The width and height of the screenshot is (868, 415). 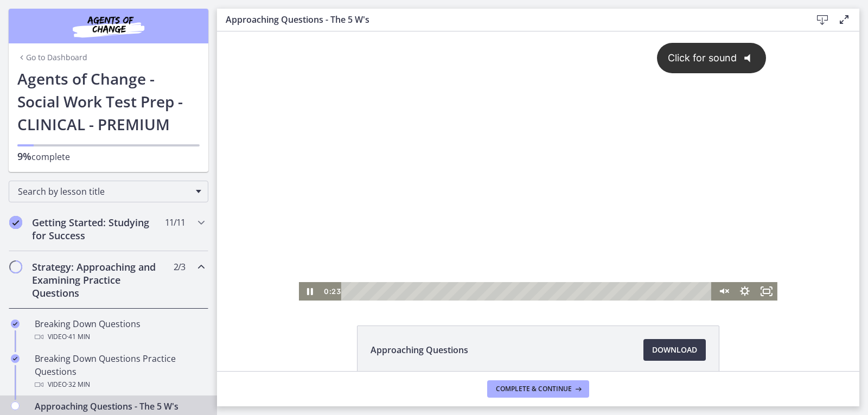 What do you see at coordinates (311, 260) in the screenshot?
I see `div: Playbar` at bounding box center [311, 260].